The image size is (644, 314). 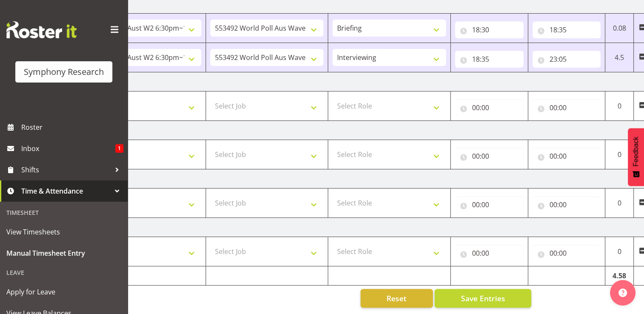 What do you see at coordinates (64, 72) in the screenshot?
I see `div: Symphony Research` at bounding box center [64, 72].